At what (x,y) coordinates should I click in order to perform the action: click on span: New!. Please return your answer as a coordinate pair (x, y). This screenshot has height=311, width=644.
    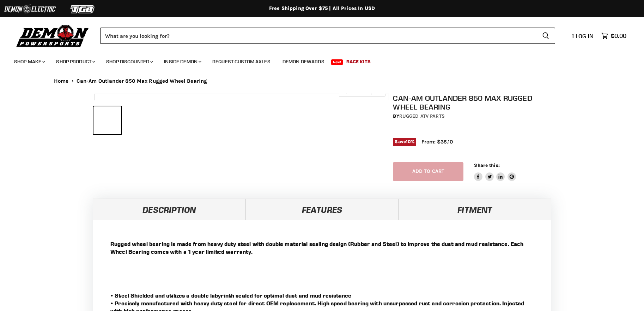
    Looking at the image, I should click on (337, 62).